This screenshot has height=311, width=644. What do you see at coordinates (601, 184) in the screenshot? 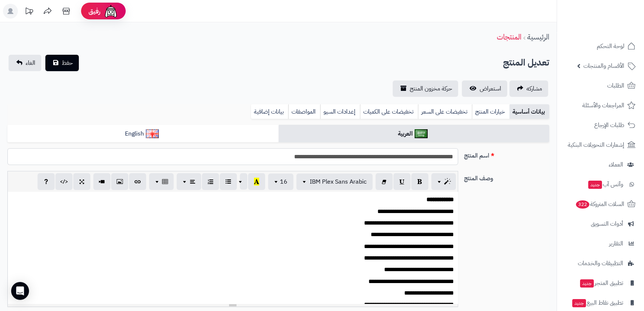
I see `a: وآتس آبجديد` at bounding box center [601, 184].